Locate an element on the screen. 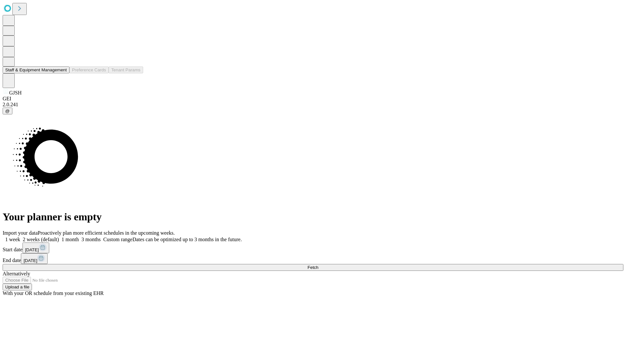 The width and height of the screenshot is (626, 352). div: GEI is located at coordinates (313, 99).